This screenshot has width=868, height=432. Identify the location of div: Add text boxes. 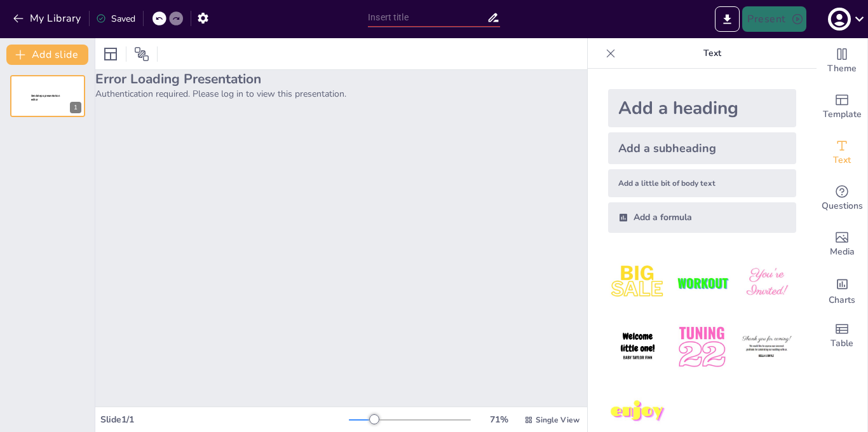
(842, 152).